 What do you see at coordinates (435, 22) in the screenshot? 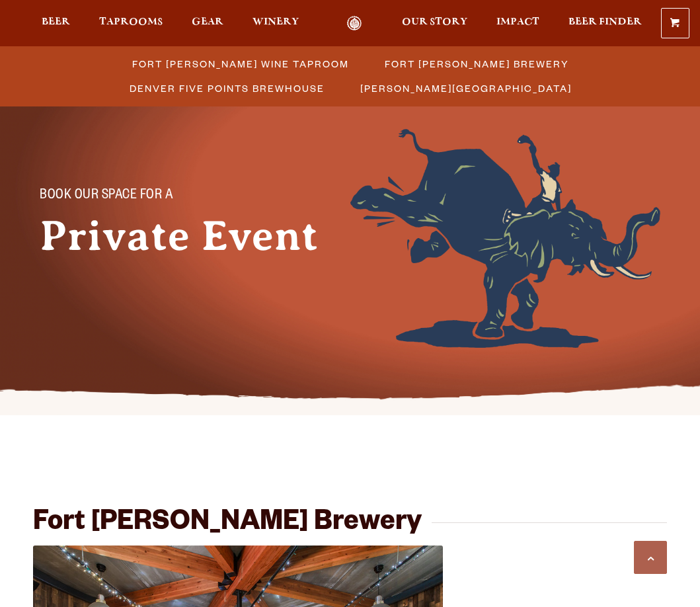
I see `span: Our Story` at bounding box center [435, 22].